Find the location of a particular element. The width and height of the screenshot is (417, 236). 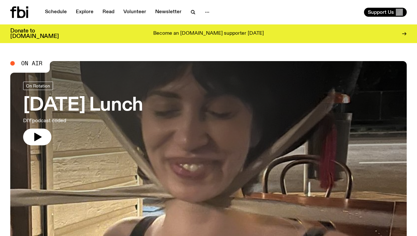

span: Support Us is located at coordinates (381, 12).